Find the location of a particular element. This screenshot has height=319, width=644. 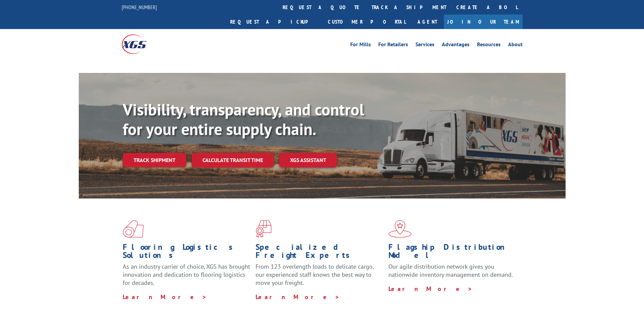

a: XGS ASSISTANT is located at coordinates (308, 160).